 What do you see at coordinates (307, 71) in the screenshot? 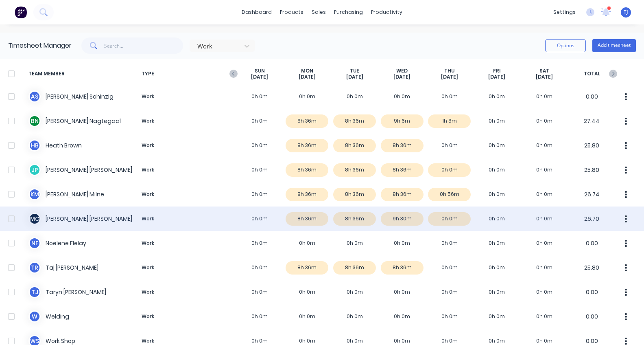
I see `span: MON` at bounding box center [307, 71].